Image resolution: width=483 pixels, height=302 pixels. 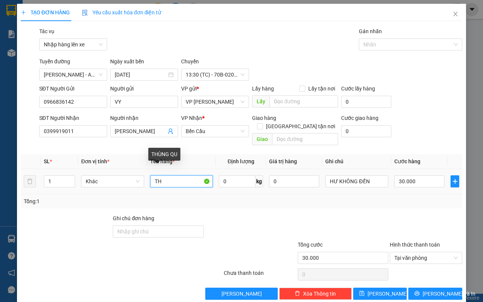 What do you see at coordinates (47, 161) in the screenshot?
I see `span: SL` at bounding box center [47, 161].